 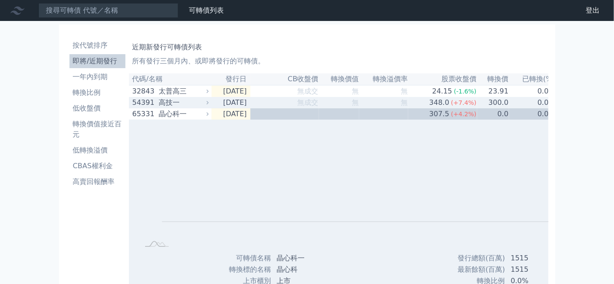 What do you see at coordinates (97, 61) in the screenshot?
I see `li: 即將/近期發行` at bounding box center [97, 61].